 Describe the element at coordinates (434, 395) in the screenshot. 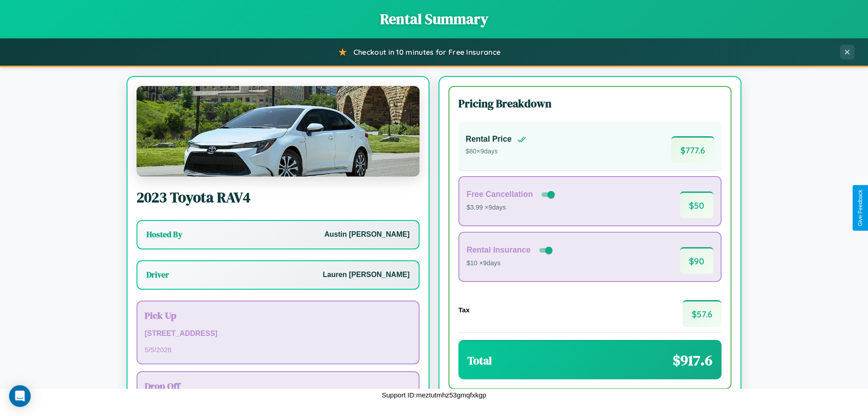

I see `p: Support ID: meztutmhz53gmqfxkgp` at that location.